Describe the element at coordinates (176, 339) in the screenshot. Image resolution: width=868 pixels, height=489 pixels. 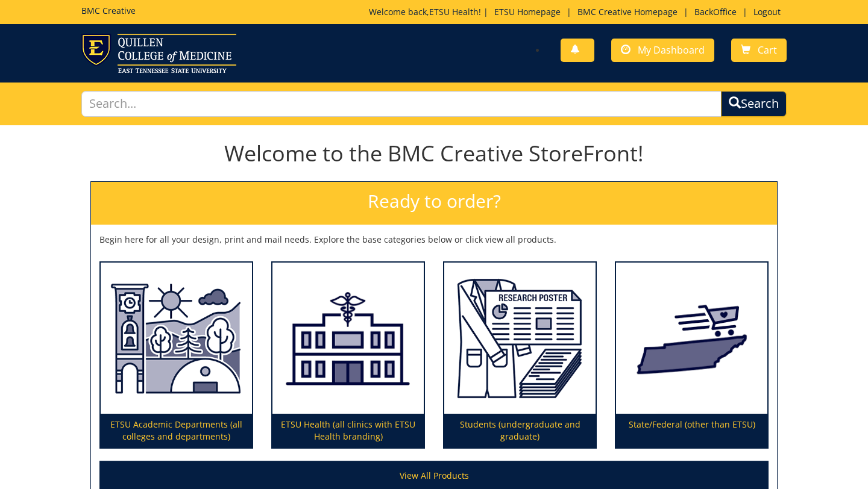
I see `img: ETSU Academic Departments (all colleges and departments)` at that location.